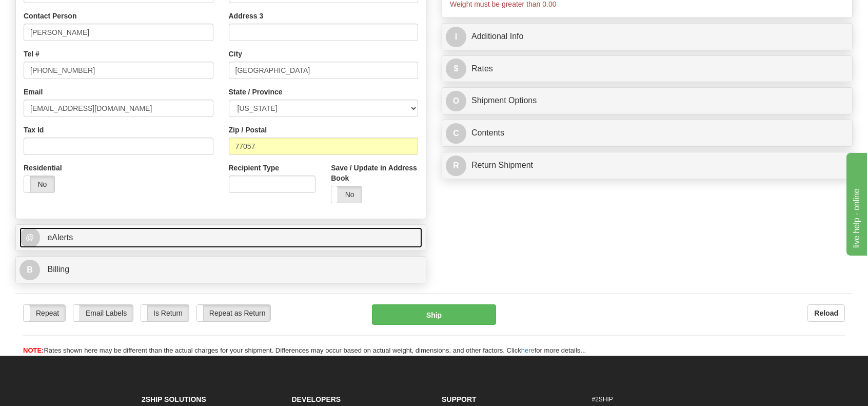 The image size is (868, 406). What do you see at coordinates (647, 100) in the screenshot?
I see `a: OShipment Options` at bounding box center [647, 100].